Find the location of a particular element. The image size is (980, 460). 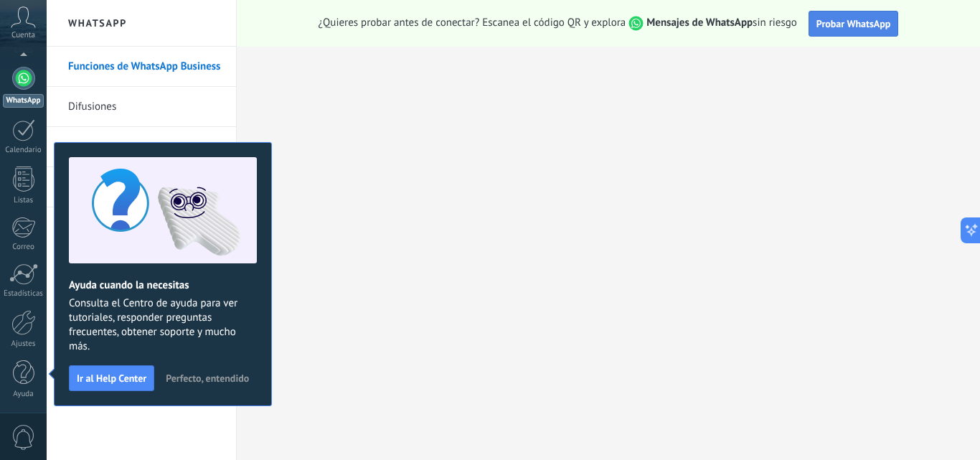

span: Ir al Help Center is located at coordinates (111, 378).